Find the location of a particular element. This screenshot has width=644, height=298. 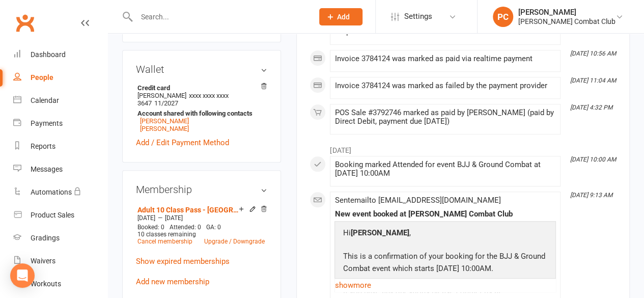

div: People is located at coordinates (42, 78).